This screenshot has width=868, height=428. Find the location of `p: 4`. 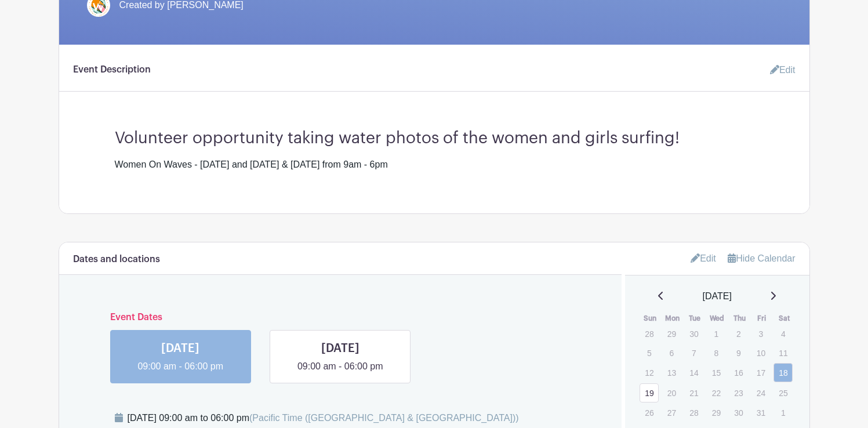

p: 4 is located at coordinates (783, 334).